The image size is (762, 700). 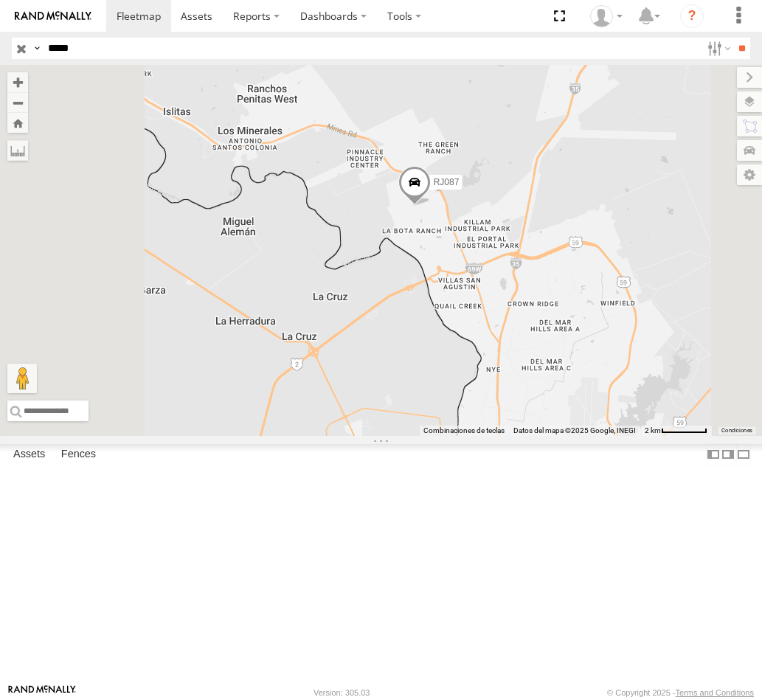 What do you see at coordinates (29, 454) in the screenshot?
I see `label: Assets` at bounding box center [29, 454].